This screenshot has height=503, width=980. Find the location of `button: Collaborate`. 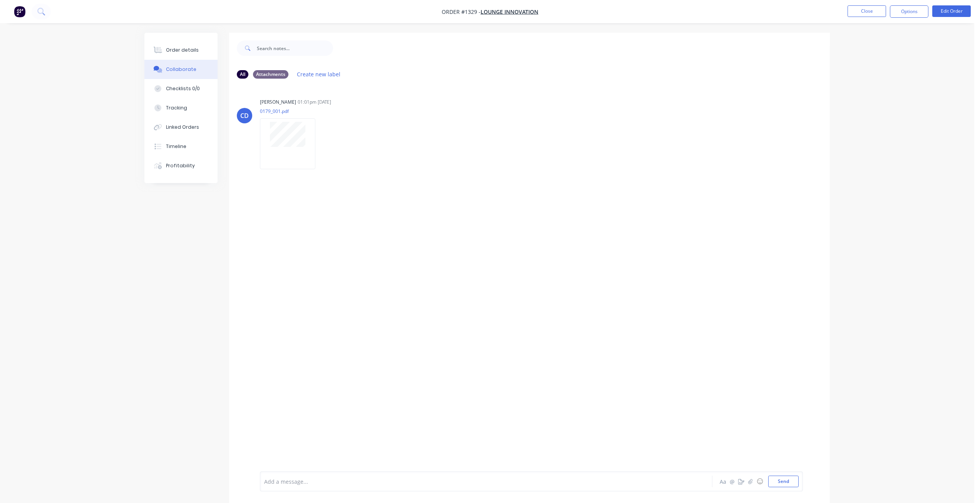

button: Collaborate is located at coordinates (181, 69).